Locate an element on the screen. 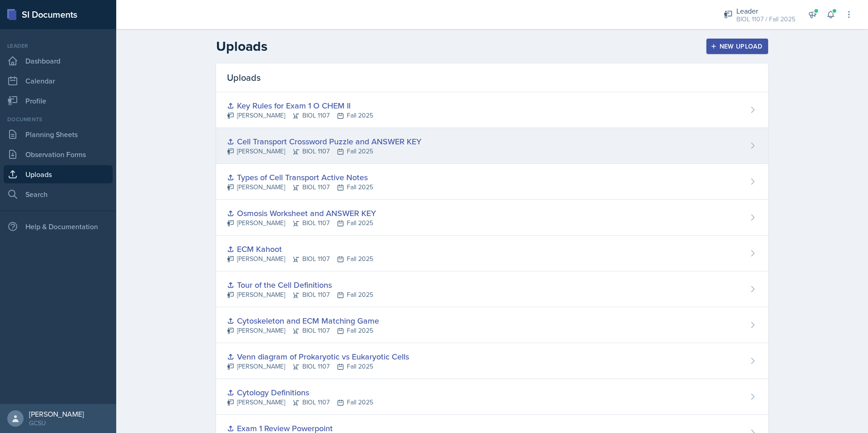 This screenshot has width=868, height=433. button: New Upload is located at coordinates (737, 46).